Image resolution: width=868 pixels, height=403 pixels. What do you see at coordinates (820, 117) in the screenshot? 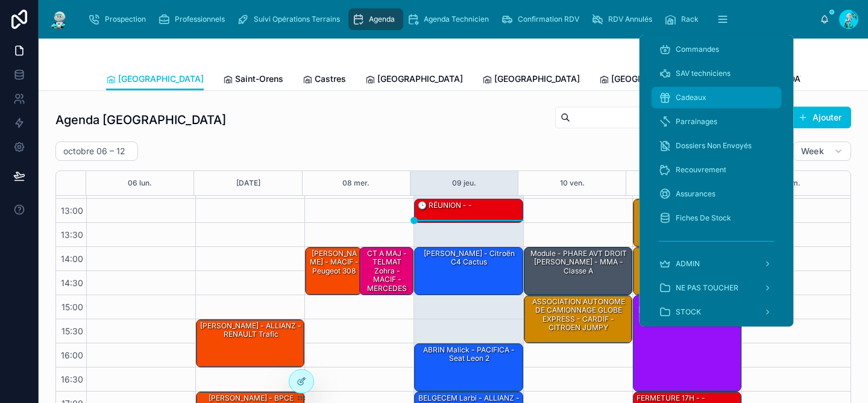
I see `button: Ajouter` at bounding box center [820, 117].